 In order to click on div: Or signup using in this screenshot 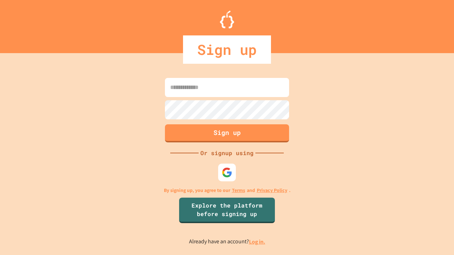, I will do `click(227, 153)`.